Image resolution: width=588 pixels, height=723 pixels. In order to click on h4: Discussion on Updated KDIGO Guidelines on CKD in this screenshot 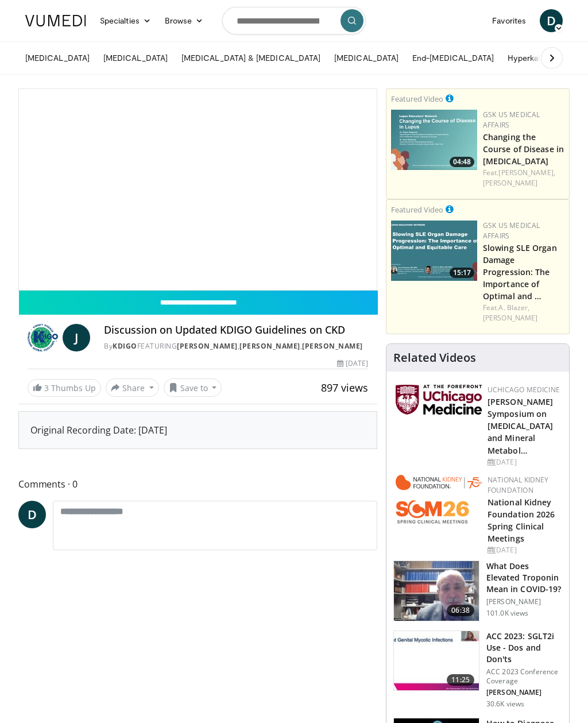, I will do `click(236, 330)`.